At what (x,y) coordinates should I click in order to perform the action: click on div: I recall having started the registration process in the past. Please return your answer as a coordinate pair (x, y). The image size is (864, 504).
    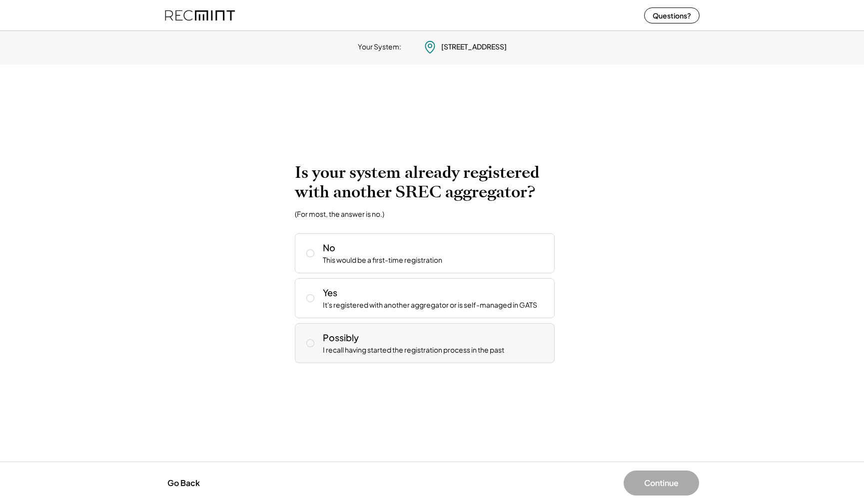
    Looking at the image, I should click on (413, 350).